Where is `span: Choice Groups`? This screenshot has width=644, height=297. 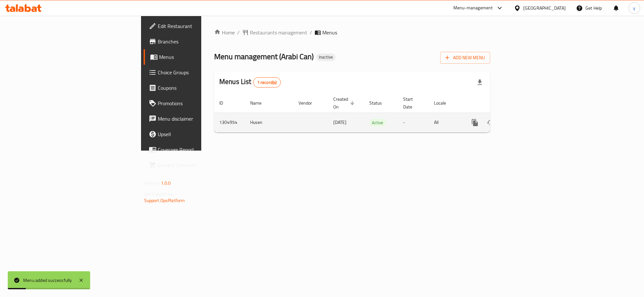
span: Choice Groups is located at coordinates (201, 73).